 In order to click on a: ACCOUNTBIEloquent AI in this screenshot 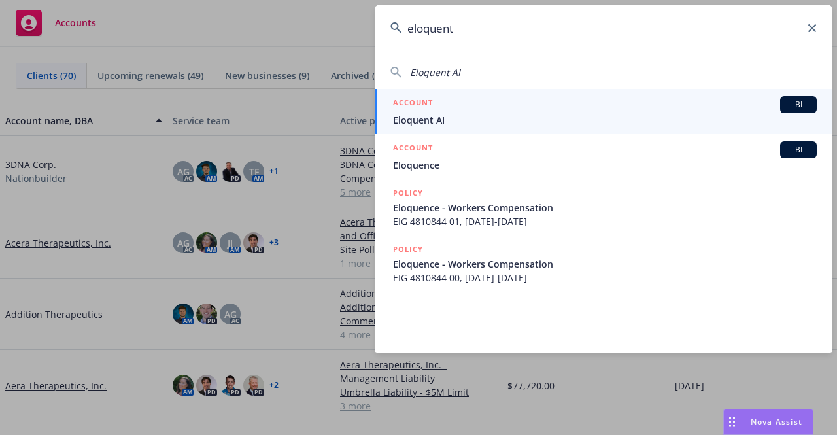, I will do `click(603, 111)`.